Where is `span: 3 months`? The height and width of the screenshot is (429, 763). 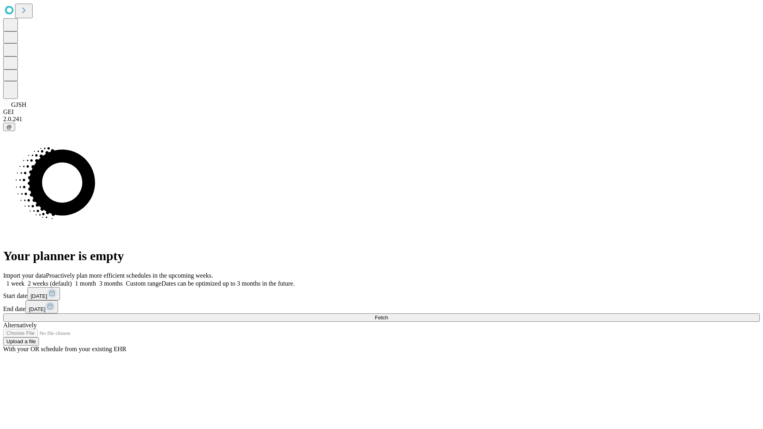
span: 3 months is located at coordinates (111, 283).